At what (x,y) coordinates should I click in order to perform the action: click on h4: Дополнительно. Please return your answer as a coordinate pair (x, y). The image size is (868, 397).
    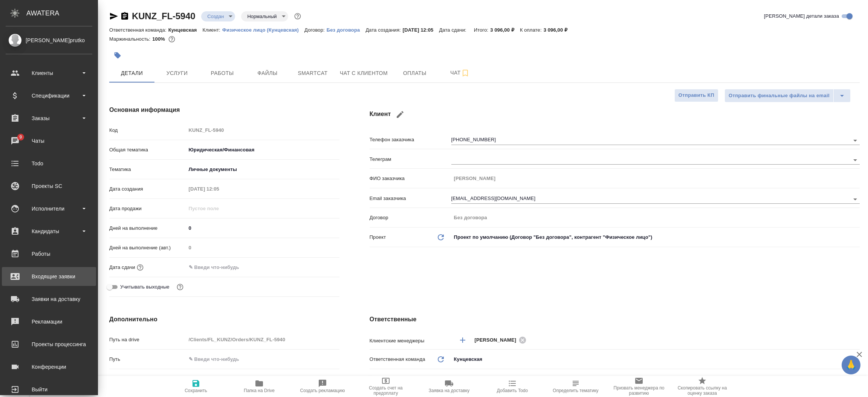
    Looking at the image, I should click on (224, 319).